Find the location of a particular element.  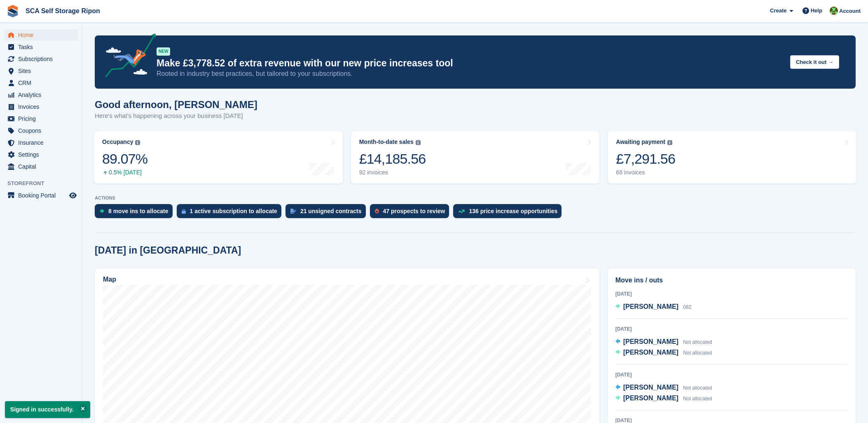

span: Invoices is located at coordinates (43, 106).